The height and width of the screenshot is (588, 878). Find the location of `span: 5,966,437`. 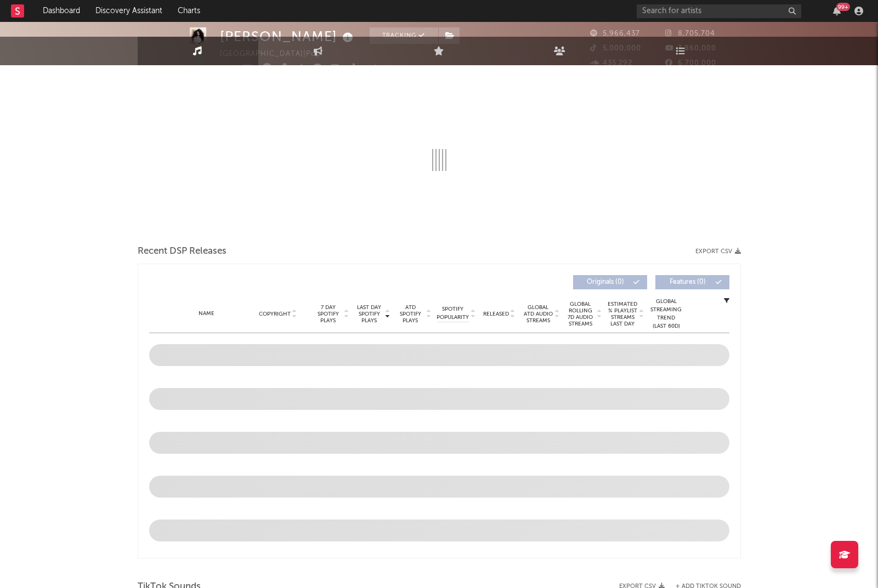

span: 5,966,437 is located at coordinates (615, 33).